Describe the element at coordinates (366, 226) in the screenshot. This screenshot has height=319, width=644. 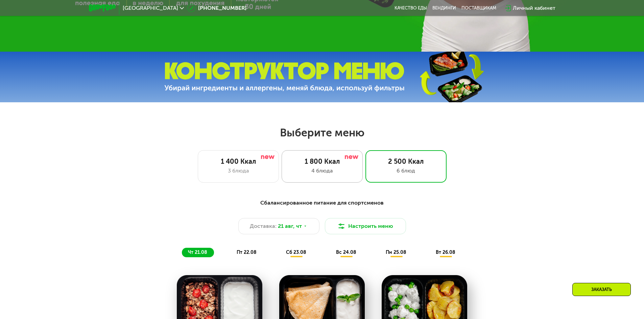
I see `button: Настроить меню` at that location.